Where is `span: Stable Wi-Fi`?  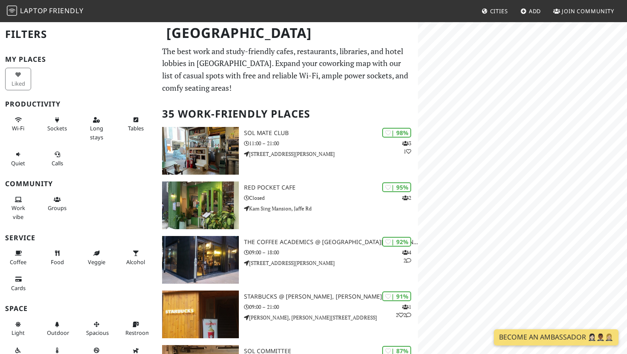
span: Stable Wi-Fi is located at coordinates (18, 128).